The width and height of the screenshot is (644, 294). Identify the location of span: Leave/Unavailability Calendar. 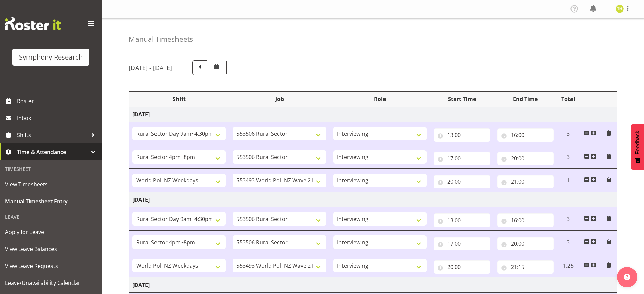
(51, 283).